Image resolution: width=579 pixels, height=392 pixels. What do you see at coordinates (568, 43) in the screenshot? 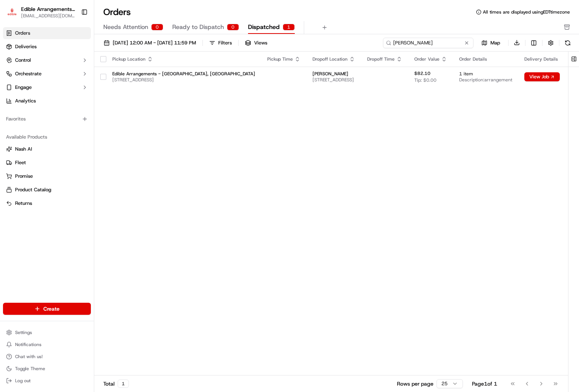
I see `button: Refresh` at bounding box center [568, 43].